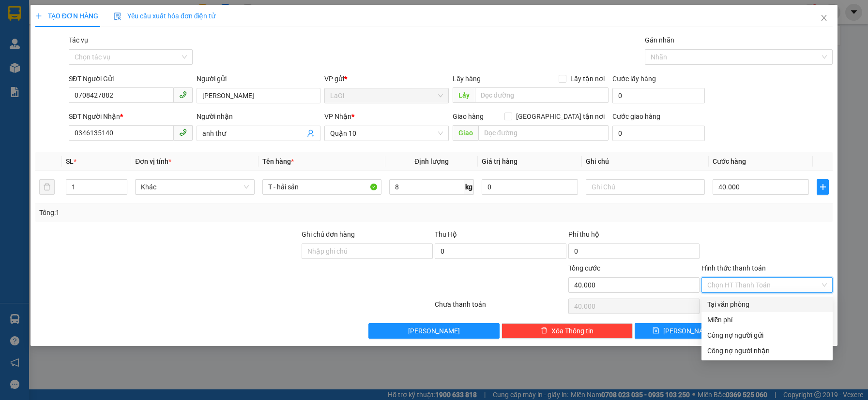  Describe the element at coordinates (164, 16) in the screenshot. I see `span: Yêu cầu xuất hóa đơn điện tử` at that location.